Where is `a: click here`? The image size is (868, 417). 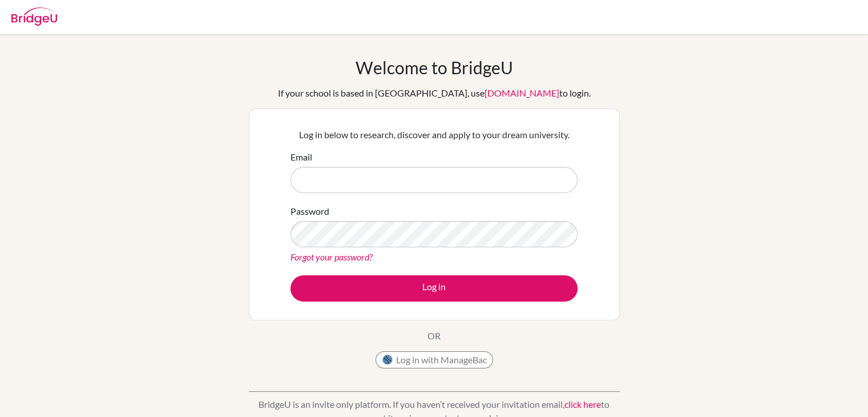
a: click here is located at coordinates (583, 404).